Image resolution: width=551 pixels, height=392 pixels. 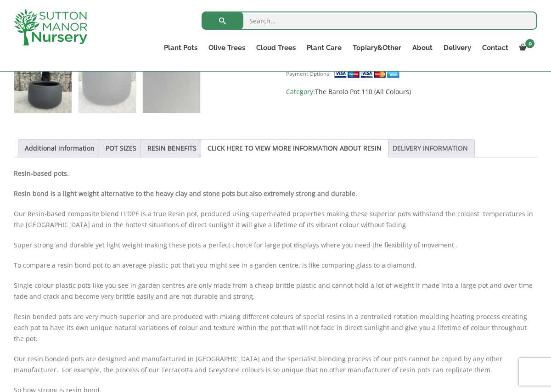 What do you see at coordinates (457, 48) in the screenshot?
I see `a: Delivery` at bounding box center [457, 48].